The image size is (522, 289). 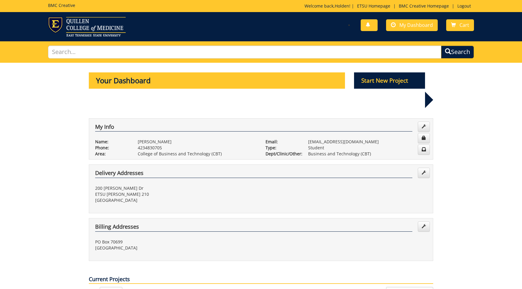 I want to click on a: Start New Project, so click(x=390, y=81).